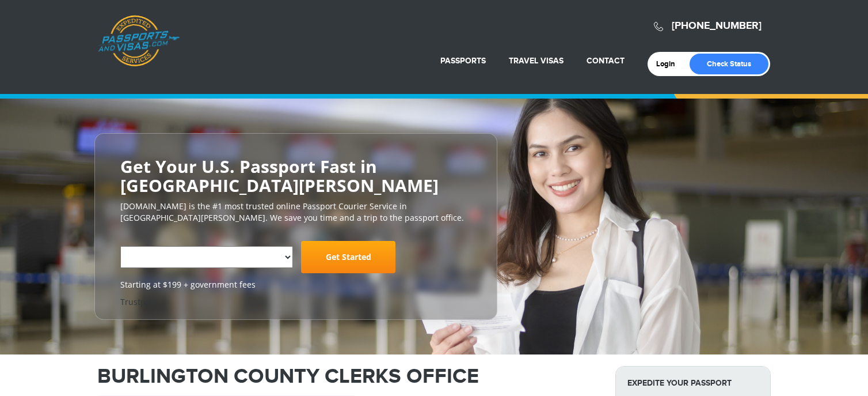 The height and width of the screenshot is (396, 868). I want to click on a: Contact, so click(605, 61).